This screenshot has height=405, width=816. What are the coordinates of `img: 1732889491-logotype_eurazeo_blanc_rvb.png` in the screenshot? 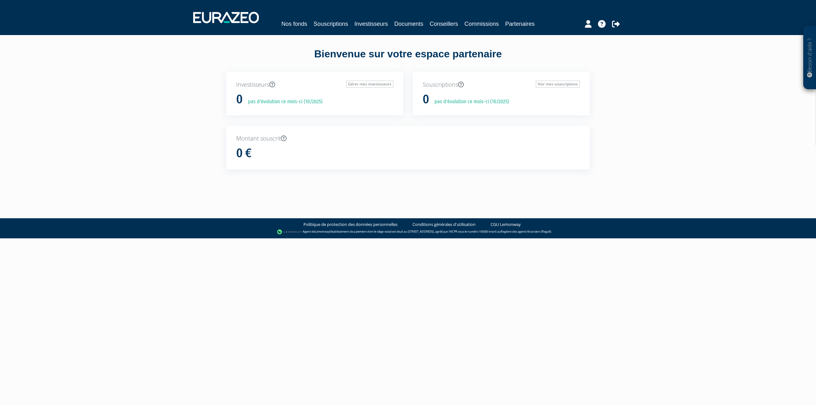 It's located at (226, 18).